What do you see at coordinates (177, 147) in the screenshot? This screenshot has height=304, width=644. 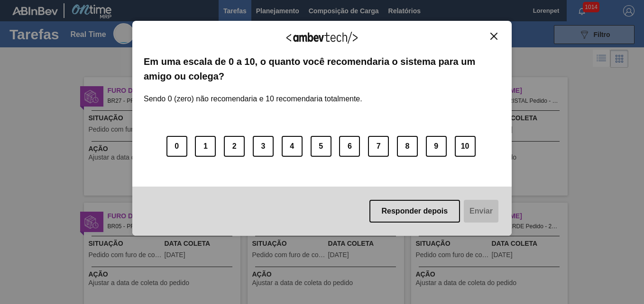 I see `button: 0` at bounding box center [177, 147].